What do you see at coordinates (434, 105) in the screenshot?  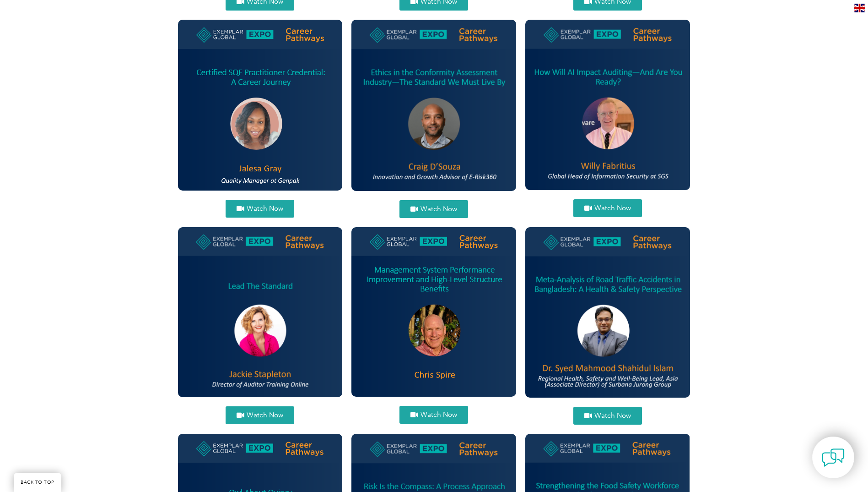 I see `img: craig` at bounding box center [434, 105].